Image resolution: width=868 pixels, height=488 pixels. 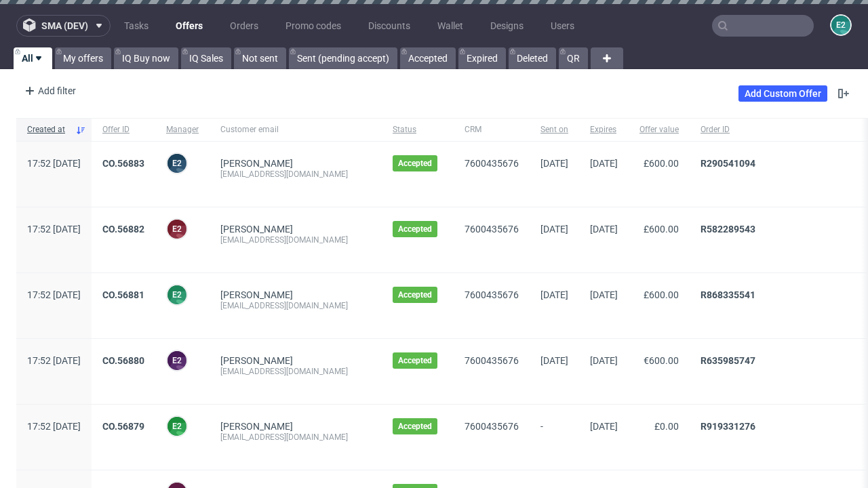 What do you see at coordinates (48, 129) in the screenshot?
I see `span: Created at` at bounding box center [48, 129].